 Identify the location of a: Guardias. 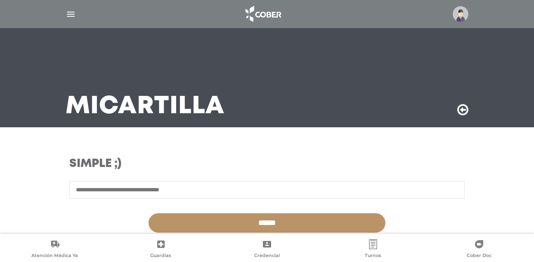
(160, 249).